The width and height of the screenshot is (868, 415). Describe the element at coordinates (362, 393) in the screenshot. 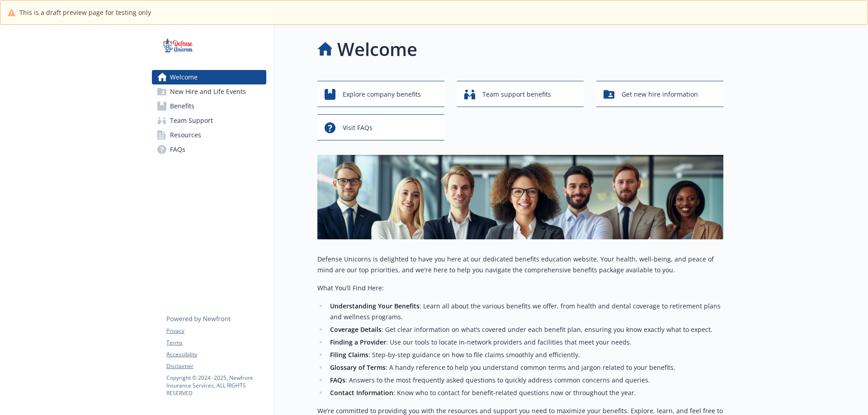

I see `strong: Contact Information` at that location.